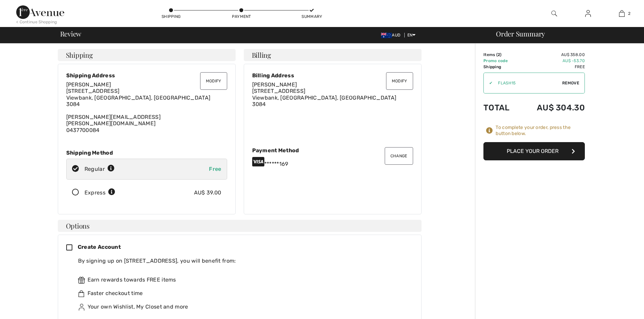 The height and width of the screenshot is (319, 644). What do you see at coordinates (261, 55) in the screenshot?
I see `span: Billing` at bounding box center [261, 55].